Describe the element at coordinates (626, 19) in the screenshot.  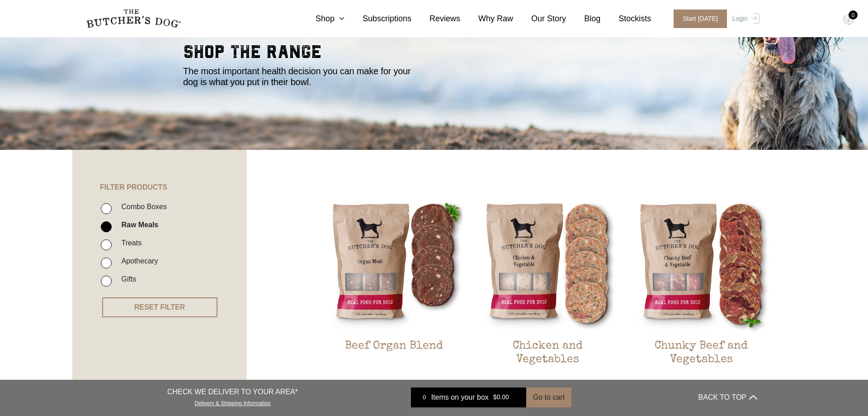
I see `a: Stockists` at that location.